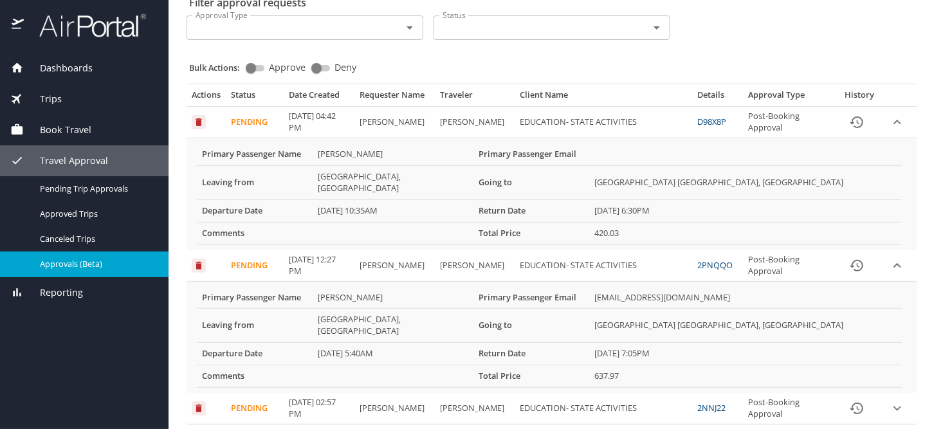 This screenshot has width=943, height=429. Describe the element at coordinates (790, 98) in the screenshot. I see `th: Approval Type` at that location.